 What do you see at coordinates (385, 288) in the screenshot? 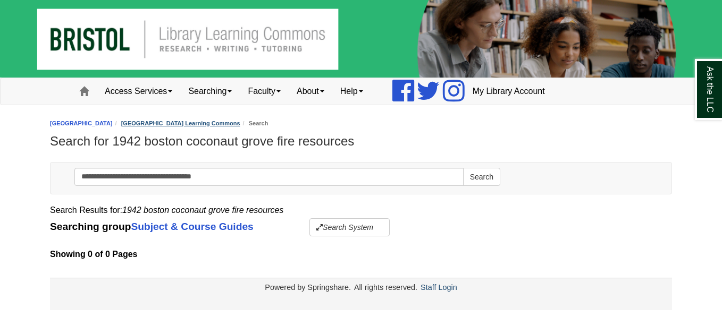
I see `div: All rights reserved.` at bounding box center [385, 288].